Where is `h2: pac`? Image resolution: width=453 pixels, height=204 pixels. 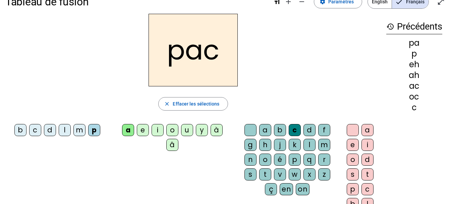 h2: pac is located at coordinates (193, 50).